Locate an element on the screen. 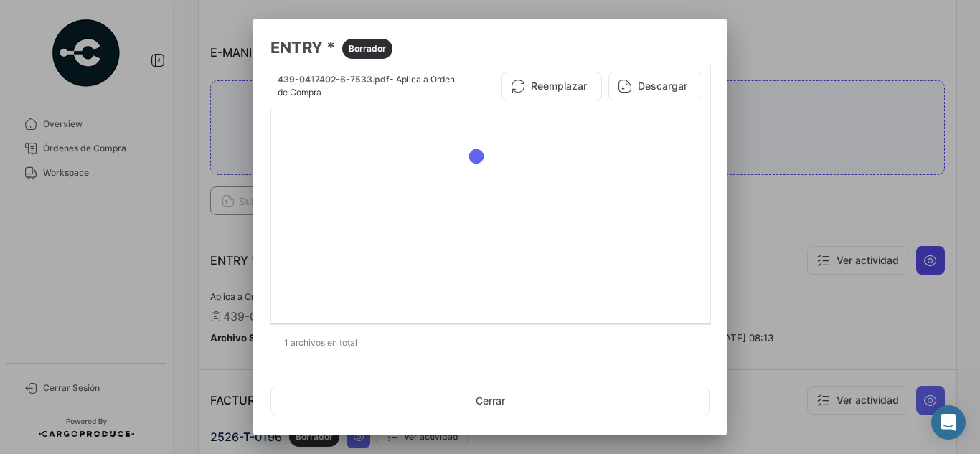 The width and height of the screenshot is (980, 454). button: Cerrar is located at coordinates (490, 401).